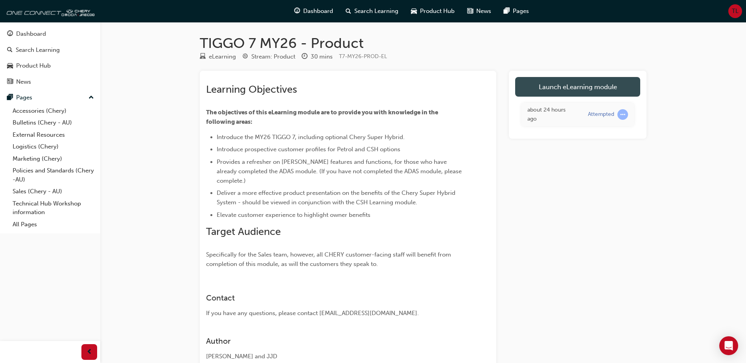  What do you see at coordinates (318, 11) in the screenshot?
I see `span: Dashboard` at bounding box center [318, 11].